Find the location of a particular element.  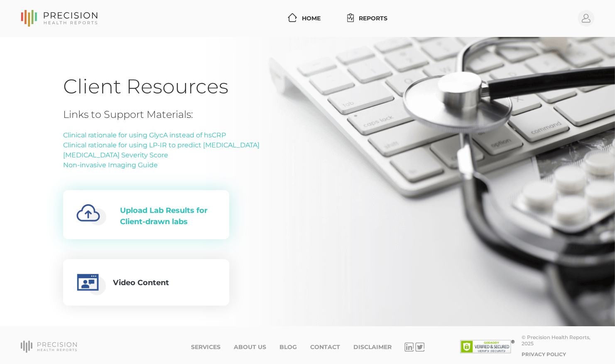

a: Non-invasive Imaging Guide is located at coordinates (110, 165).